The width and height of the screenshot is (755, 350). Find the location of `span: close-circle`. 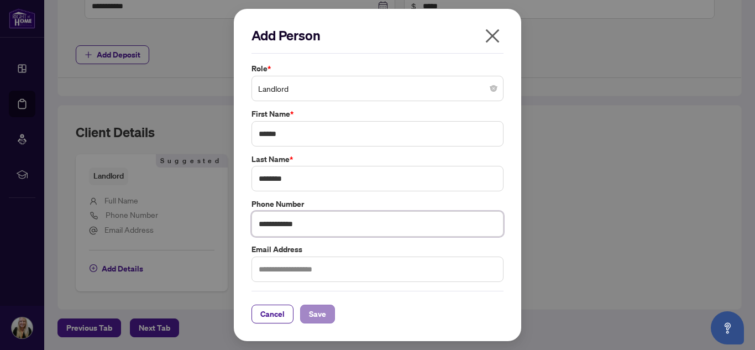

span: close-circle is located at coordinates (494, 88).